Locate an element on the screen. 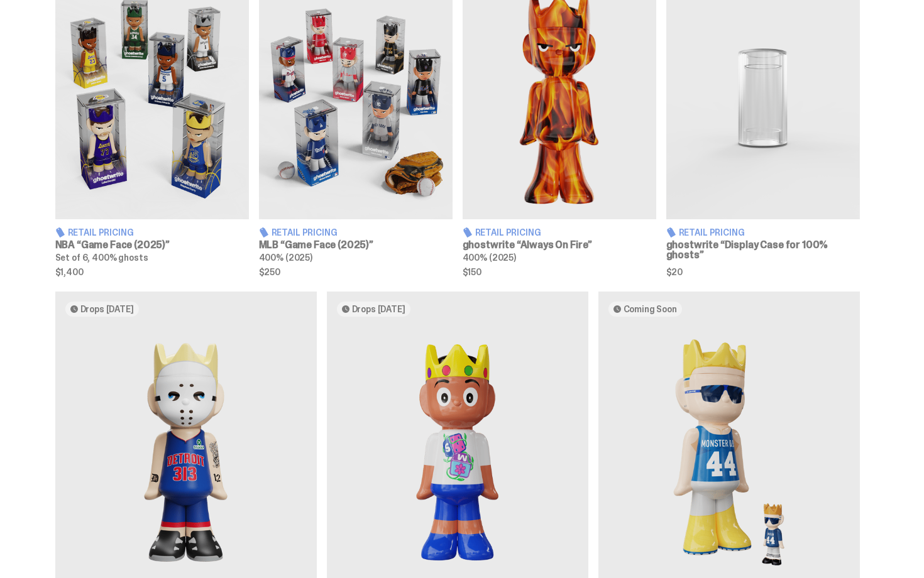 This screenshot has height=578, width=924. span: $1,400 is located at coordinates (152, 272).